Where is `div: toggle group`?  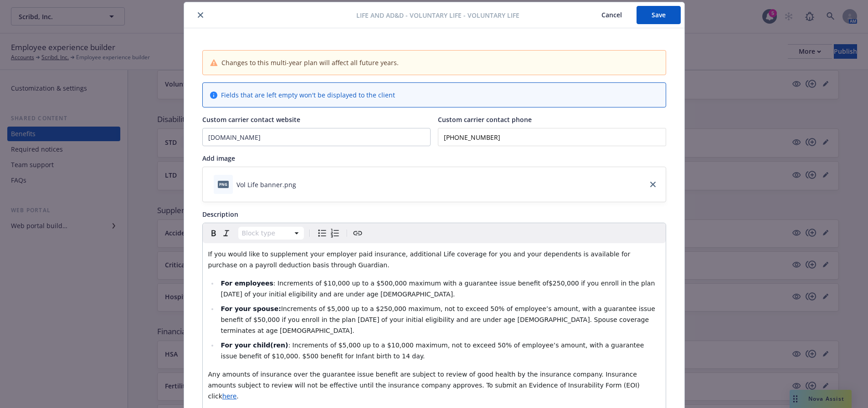 div: toggle group is located at coordinates (329, 233).